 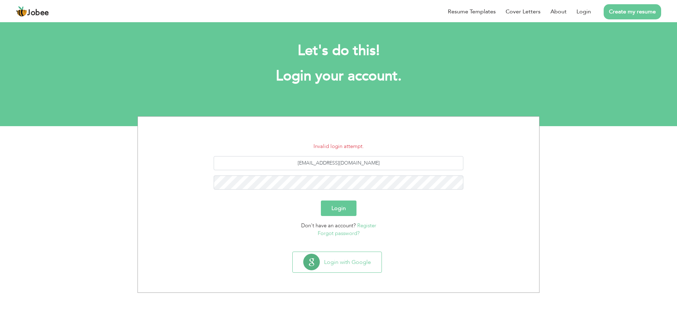 I want to click on li: Invalid login attempt., so click(x=339, y=146).